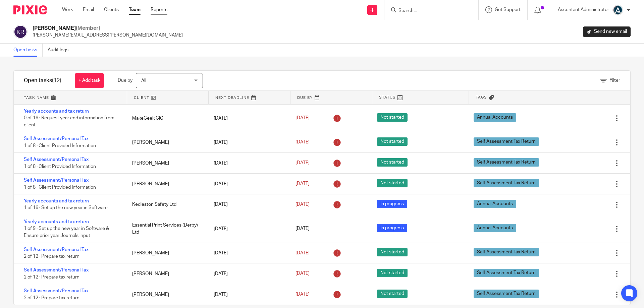 This screenshot has height=308, width=644. Describe the element at coordinates (60, 50) in the screenshot. I see `a: Audit logs` at that location.